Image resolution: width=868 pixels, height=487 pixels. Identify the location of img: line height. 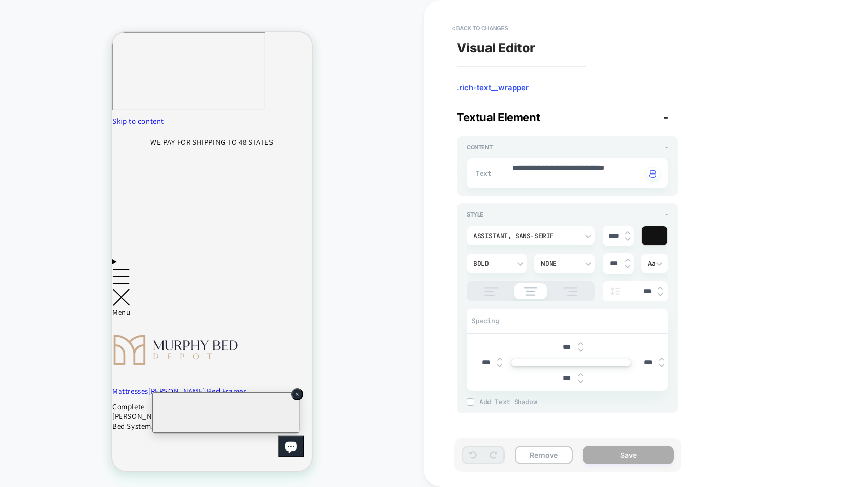
(615, 291).